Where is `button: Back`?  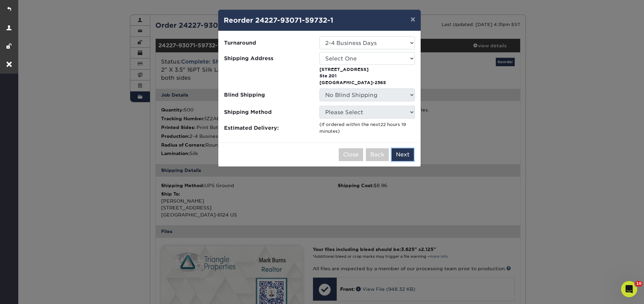
button: Back is located at coordinates (377, 154).